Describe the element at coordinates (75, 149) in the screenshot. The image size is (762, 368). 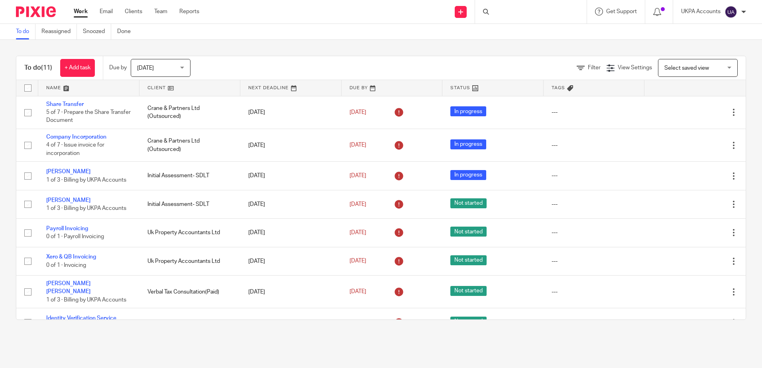
I see `span: 4 of 7 · Issue invoice for incorporation` at that location.